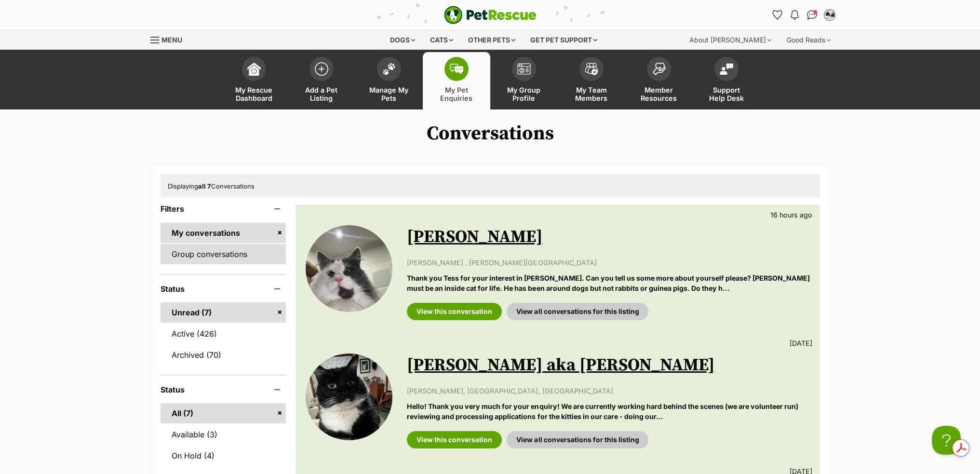  Describe the element at coordinates (777, 15) in the screenshot. I see `a: Favourites` at that location.